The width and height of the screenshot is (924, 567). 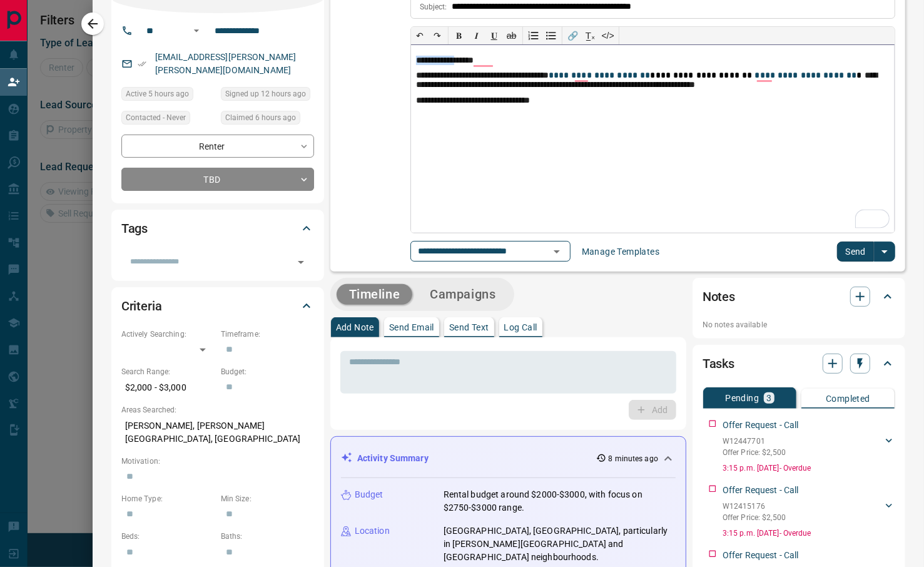 What do you see at coordinates (477, 36) in the screenshot?
I see `button: 𝑰` at bounding box center [477, 36].